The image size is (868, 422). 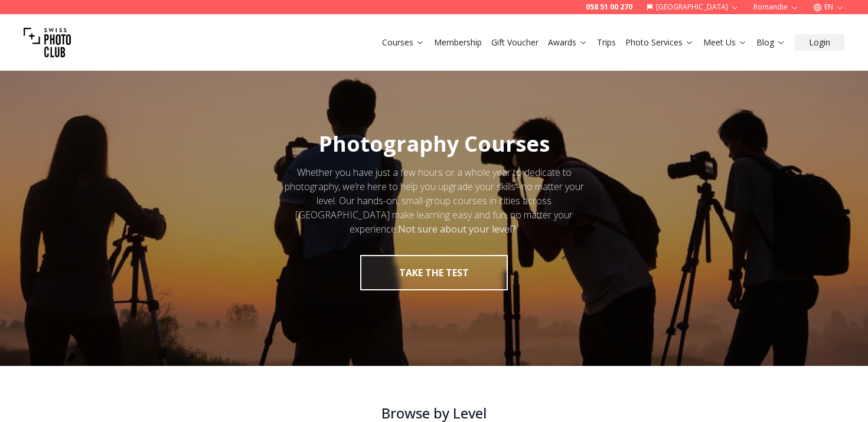 What do you see at coordinates (568, 43) in the screenshot?
I see `a: Awards` at bounding box center [568, 43].